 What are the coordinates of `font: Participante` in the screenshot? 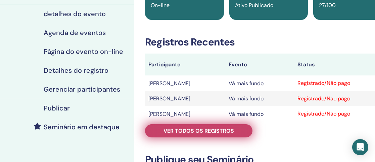 It's located at (165, 64).